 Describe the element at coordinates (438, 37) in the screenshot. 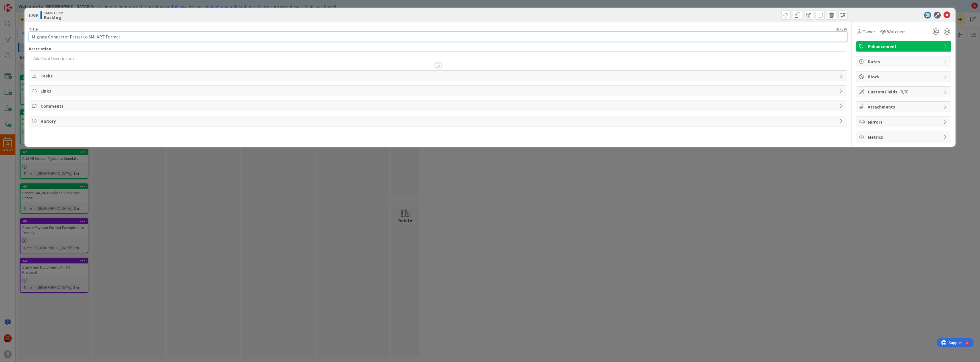

I see `input: type card name here...` at that location.